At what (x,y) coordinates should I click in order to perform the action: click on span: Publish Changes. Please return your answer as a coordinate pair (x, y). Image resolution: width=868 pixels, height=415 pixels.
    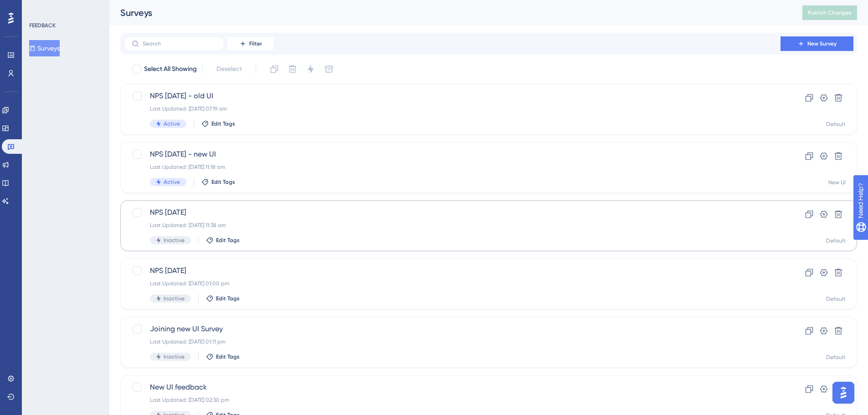
    Looking at the image, I should click on (829, 12).